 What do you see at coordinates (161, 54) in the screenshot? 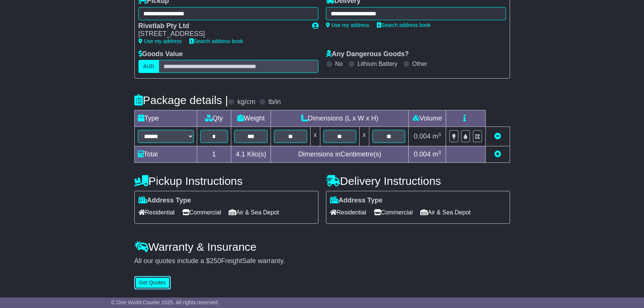
I see `label: Goods Value` at bounding box center [161, 54].